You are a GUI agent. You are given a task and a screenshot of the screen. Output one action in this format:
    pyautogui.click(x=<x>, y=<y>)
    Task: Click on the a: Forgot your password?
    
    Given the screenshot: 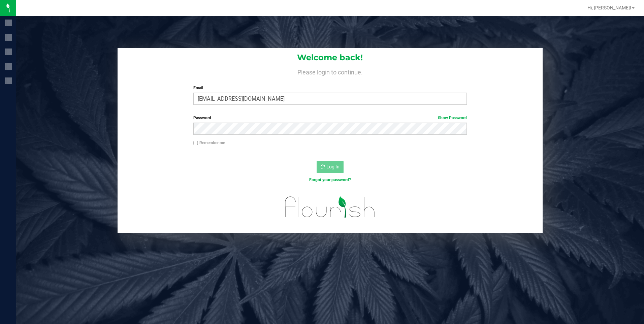 What is the action you would take?
    pyautogui.click(x=330, y=180)
    